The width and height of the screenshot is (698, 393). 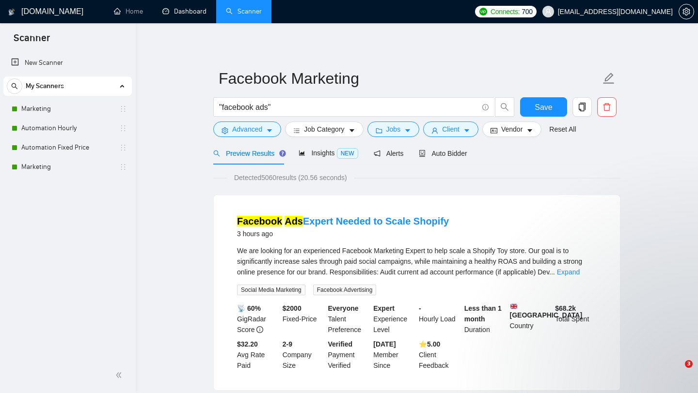 I want to click on div: Fixed-Price, so click(x=303, y=319).